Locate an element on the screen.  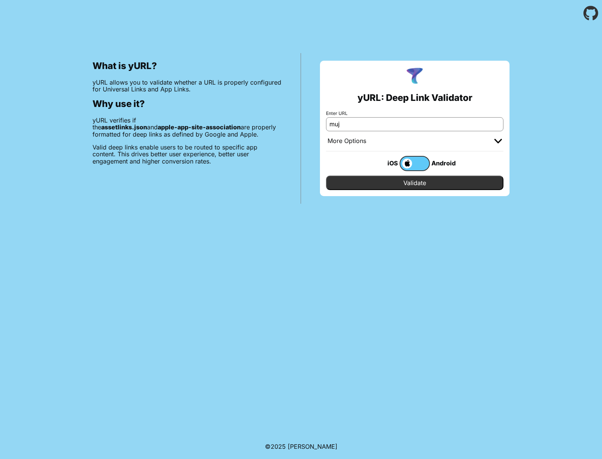
p: Valid deep links enable users to be routed to specific app content. This drives better user exper... is located at coordinates (187, 154).